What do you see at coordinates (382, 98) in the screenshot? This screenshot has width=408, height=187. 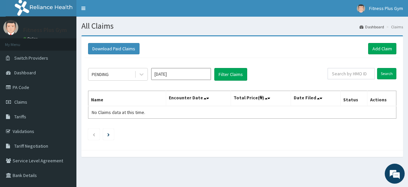 I see `th: Actions` at bounding box center [382, 98].